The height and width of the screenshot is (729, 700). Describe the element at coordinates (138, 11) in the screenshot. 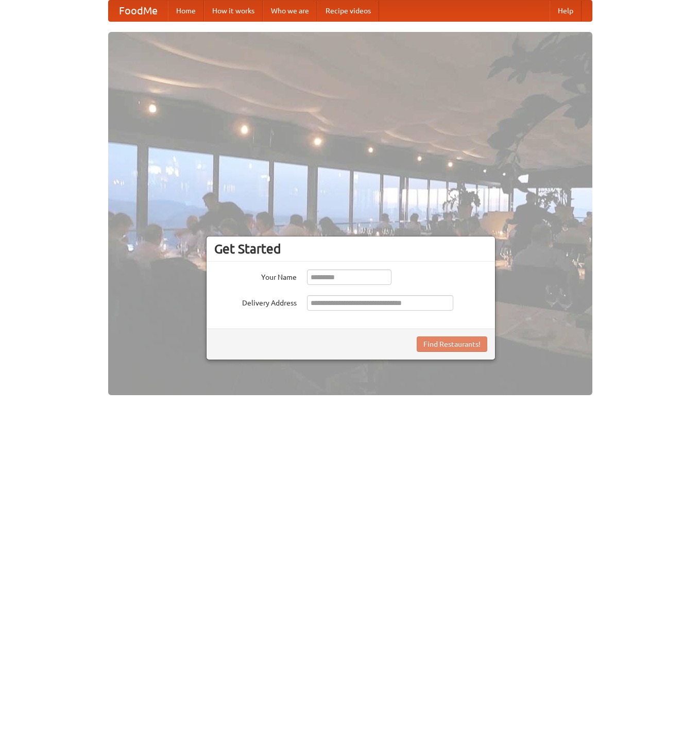

I see `a: FoodMe` at that location.